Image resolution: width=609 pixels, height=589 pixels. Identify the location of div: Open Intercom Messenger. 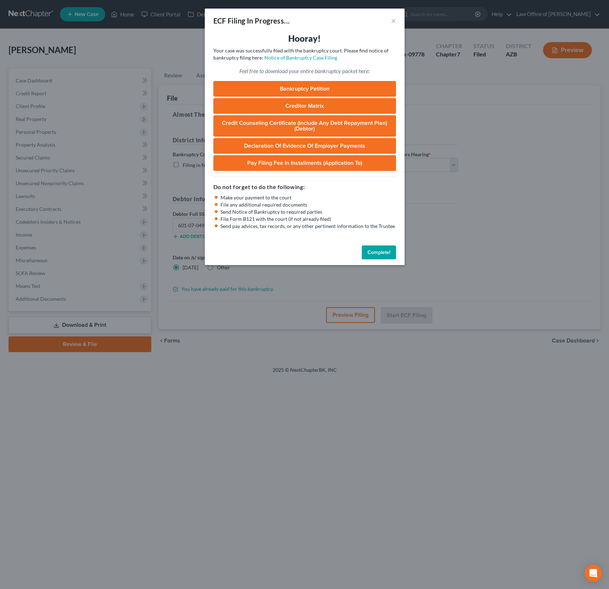
(593, 573).